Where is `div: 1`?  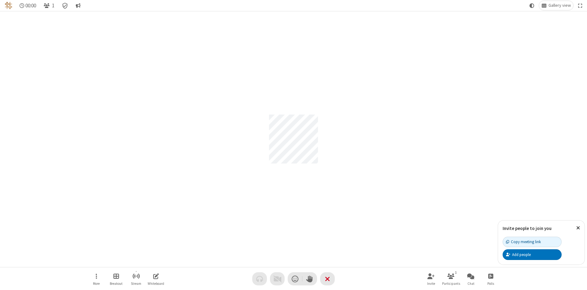 div: 1 is located at coordinates (456, 272).